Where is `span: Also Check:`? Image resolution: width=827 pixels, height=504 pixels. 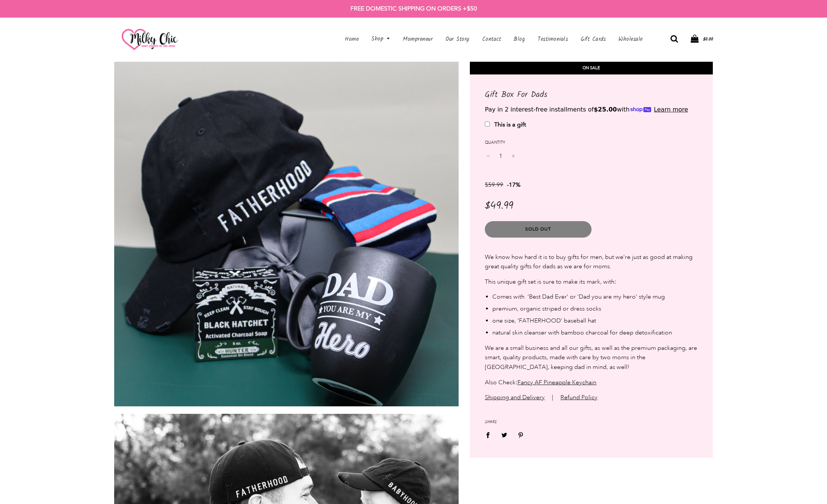
span: Also Check: is located at coordinates (501, 382).